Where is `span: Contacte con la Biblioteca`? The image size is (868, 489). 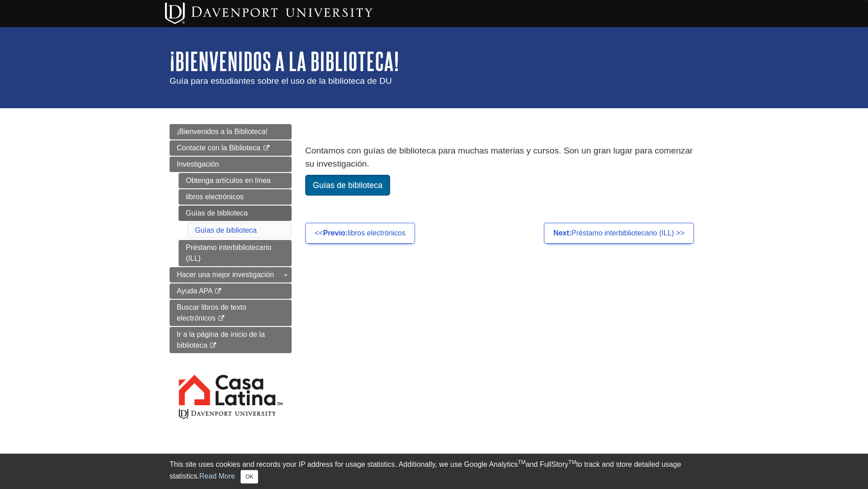
span: Contacte con la Biblioteca is located at coordinates (218, 148).